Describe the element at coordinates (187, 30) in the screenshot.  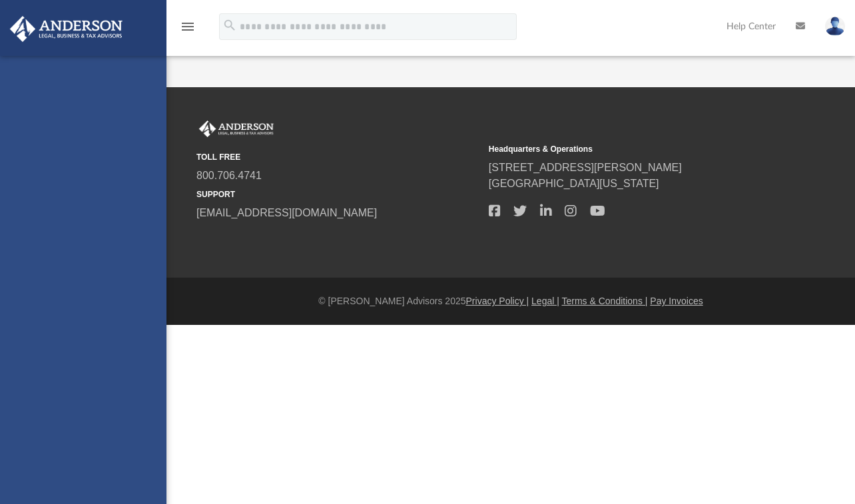
I see `a: menu` at that location.